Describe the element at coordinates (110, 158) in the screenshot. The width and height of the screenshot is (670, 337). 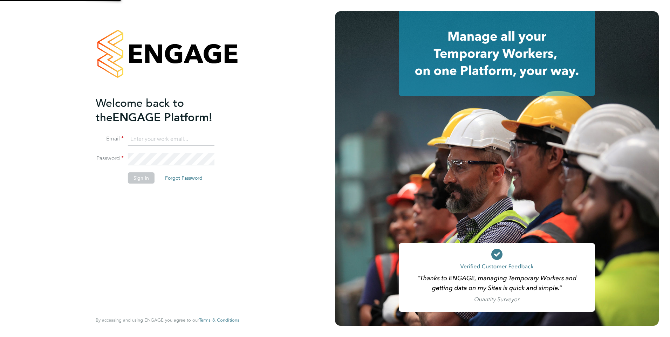
I see `label: Password` at that location.